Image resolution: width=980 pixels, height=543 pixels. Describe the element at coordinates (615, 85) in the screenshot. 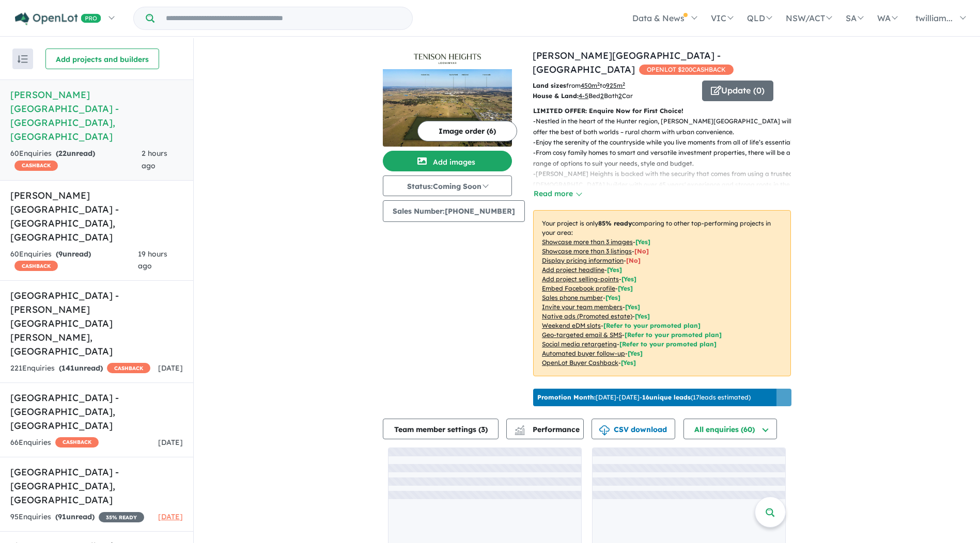

I see `u: 925 m` at that location.